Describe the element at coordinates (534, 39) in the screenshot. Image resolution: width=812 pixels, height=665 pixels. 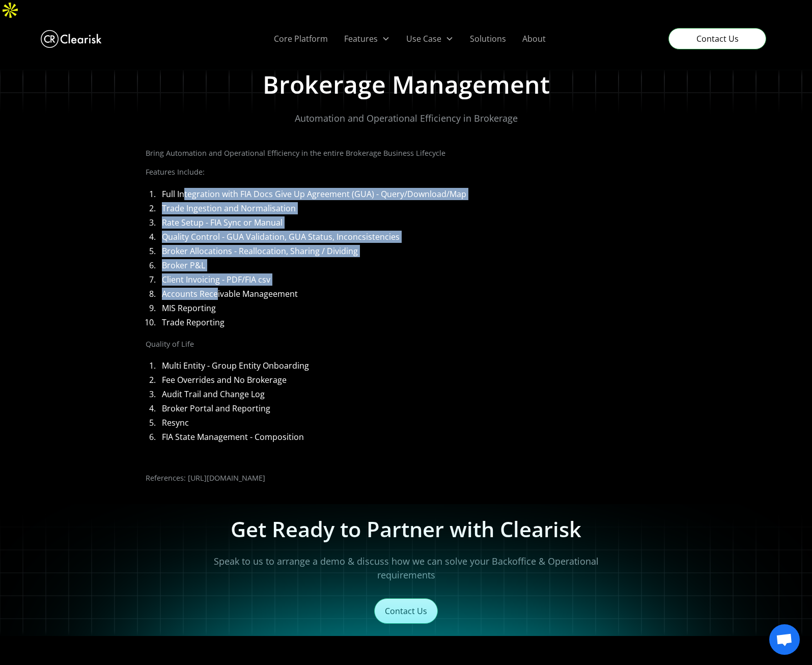
I see `a: About` at that location.